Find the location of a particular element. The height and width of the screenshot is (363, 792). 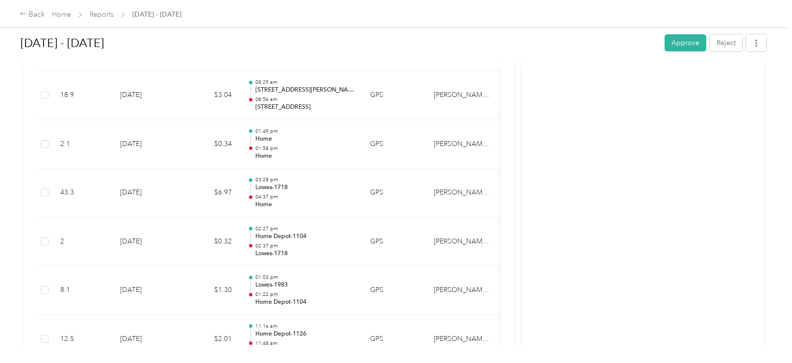

button: Approve is located at coordinates (685, 43).